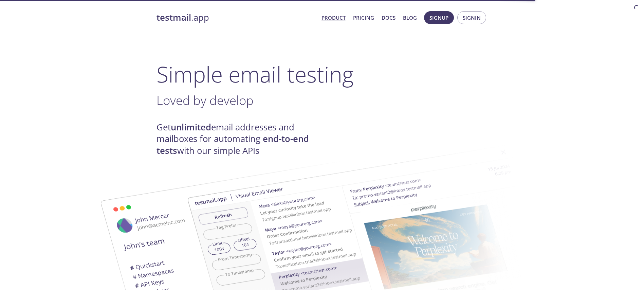 The height and width of the screenshot is (290, 644). What do you see at coordinates (410, 18) in the screenshot?
I see `a: Blog` at bounding box center [410, 18].